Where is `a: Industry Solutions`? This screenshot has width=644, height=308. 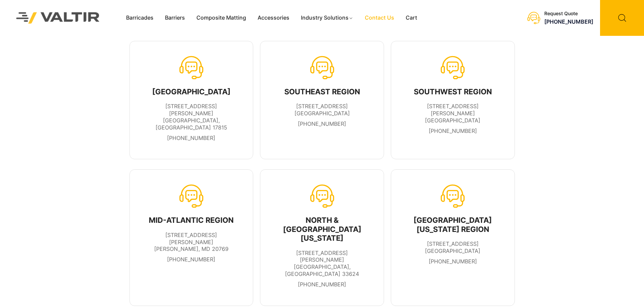 a: Industry Solutions is located at coordinates (327, 18).